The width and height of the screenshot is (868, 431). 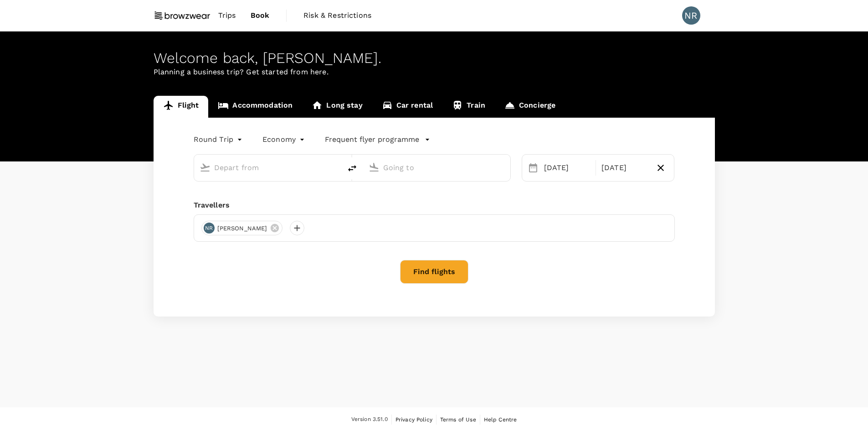 What do you see at coordinates (352, 168) in the screenshot?
I see `button: delete` at bounding box center [352, 168].